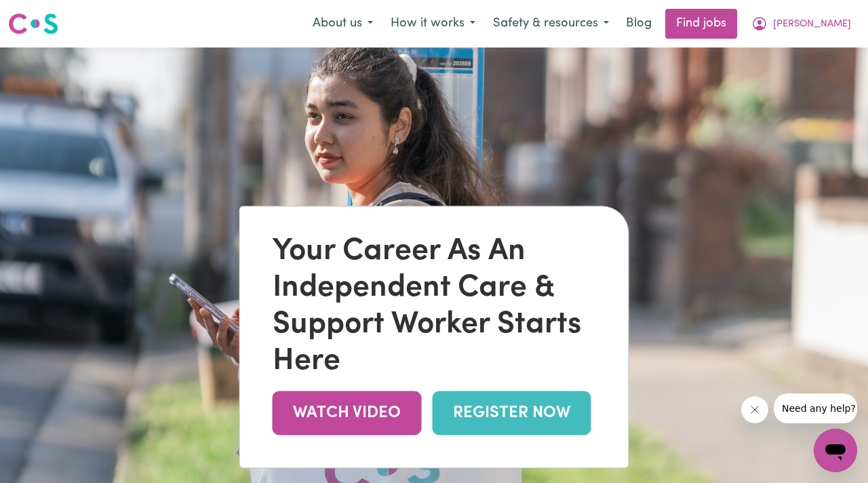 The image size is (868, 483). Describe the element at coordinates (33, 24) in the screenshot. I see `a: Careseekers logo` at that location.